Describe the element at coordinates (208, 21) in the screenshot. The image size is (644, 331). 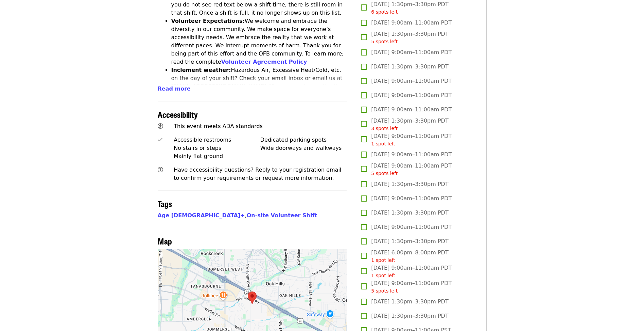
I see `strong: Volunteer Expectations:` at that location.